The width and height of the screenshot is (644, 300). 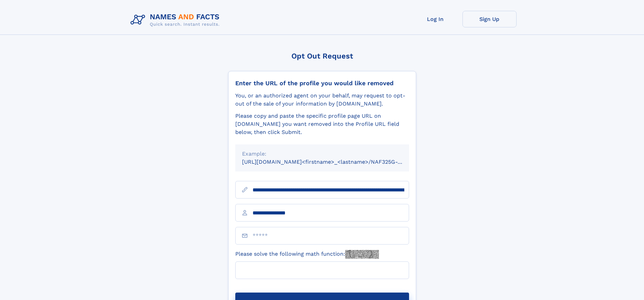 I want to click on a: Log In, so click(x=436, y=19).